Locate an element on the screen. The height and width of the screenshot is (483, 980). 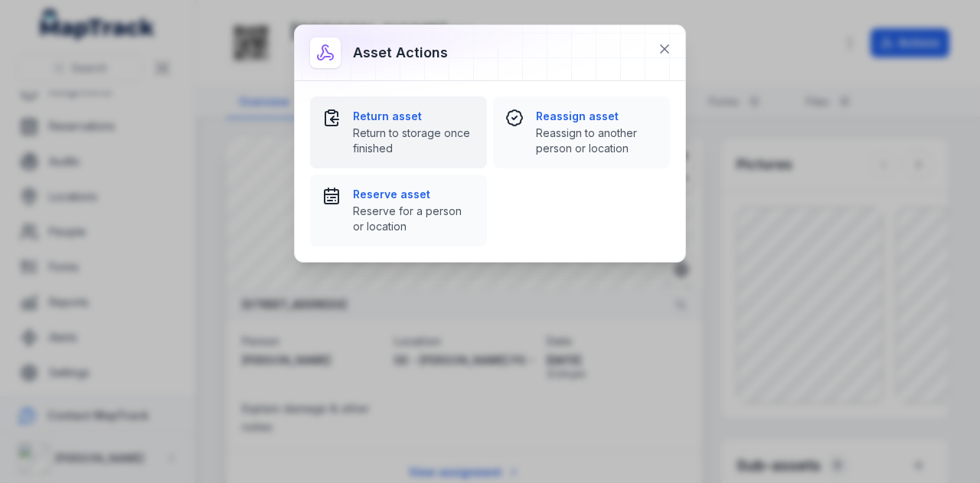
span: Reserve for a person or location is located at coordinates (413, 219).